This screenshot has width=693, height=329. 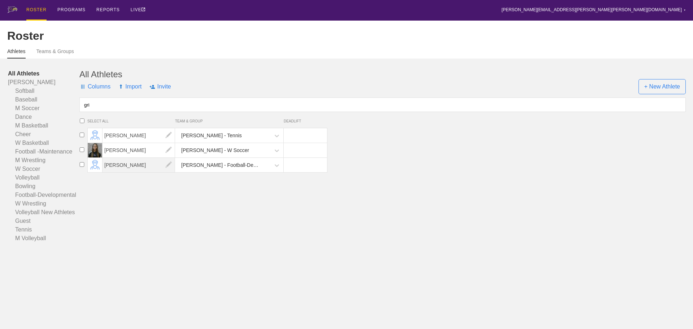 I want to click on a: W Soccer, so click(x=44, y=169).